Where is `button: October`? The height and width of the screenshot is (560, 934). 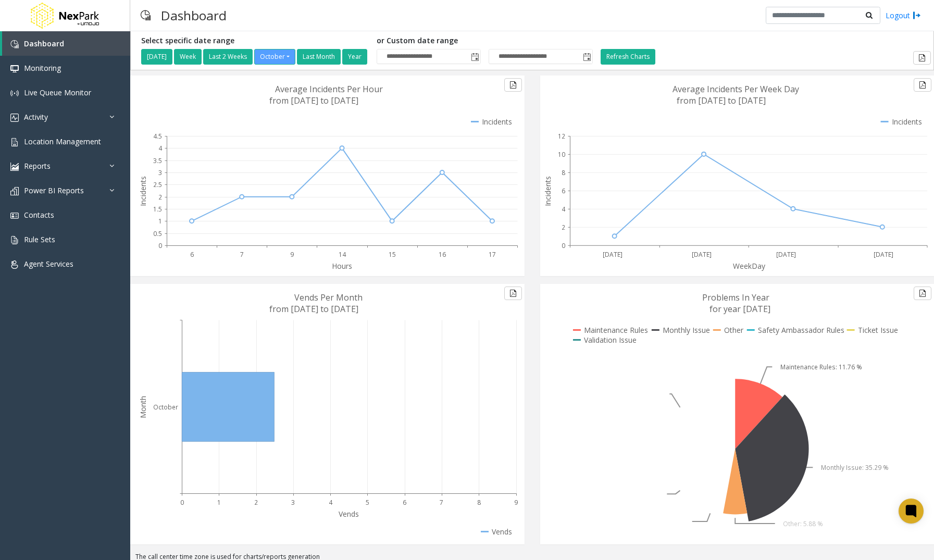
button: October is located at coordinates (274, 57).